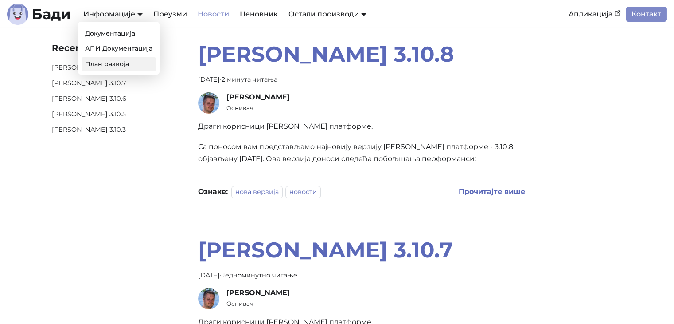 The image size is (674, 324). I want to click on div: Recent posts, so click(118, 48).